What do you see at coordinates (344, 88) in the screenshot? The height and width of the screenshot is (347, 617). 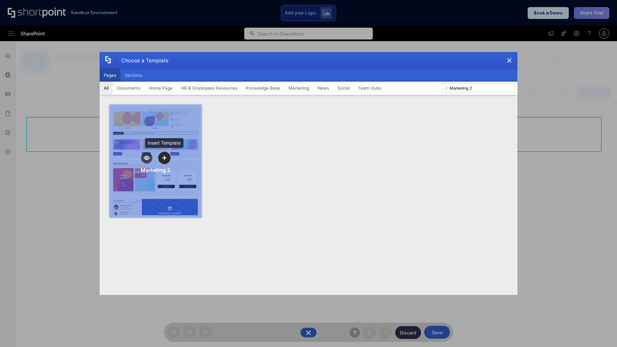 I see `button: Social` at bounding box center [344, 88].